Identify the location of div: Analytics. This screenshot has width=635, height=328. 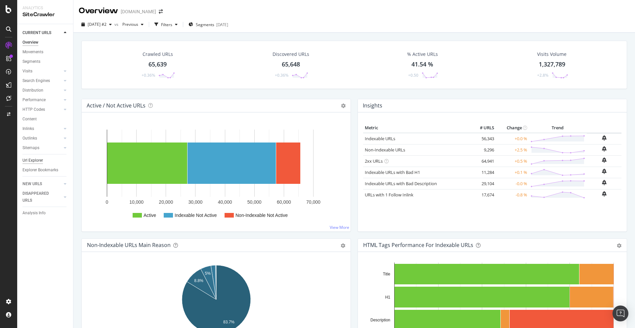
(45, 8).